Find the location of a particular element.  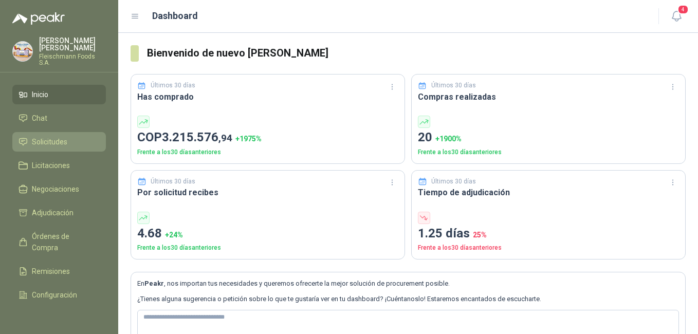

span: Inicio is located at coordinates (40, 95).